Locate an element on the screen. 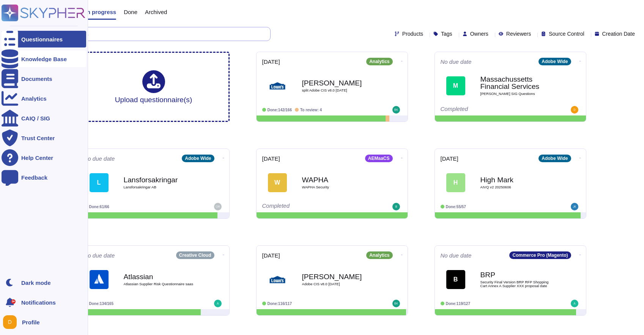  span: WAPHA Security is located at coordinates (340, 188).